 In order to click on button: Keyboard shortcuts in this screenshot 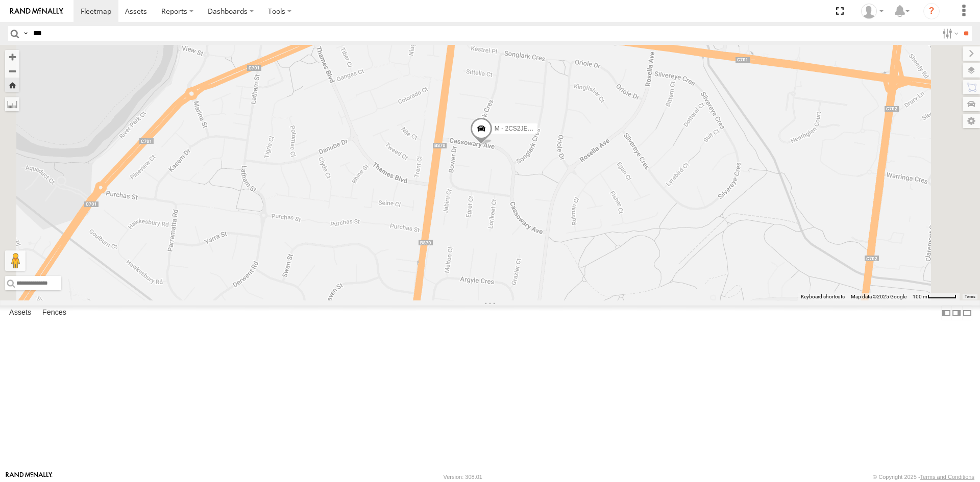, I will do `click(823, 297)`.